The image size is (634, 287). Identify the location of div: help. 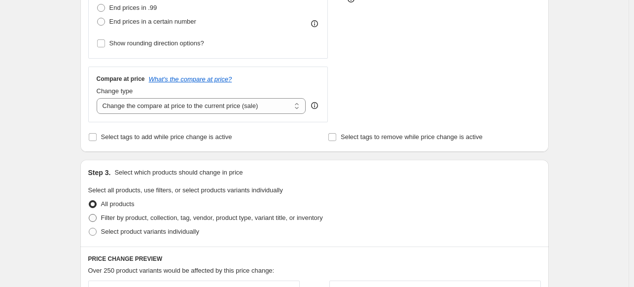
(315, 106).